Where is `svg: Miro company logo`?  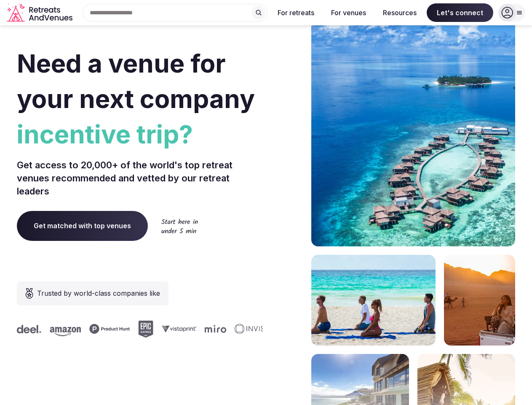 svg: Miro company logo is located at coordinates (215, 328).